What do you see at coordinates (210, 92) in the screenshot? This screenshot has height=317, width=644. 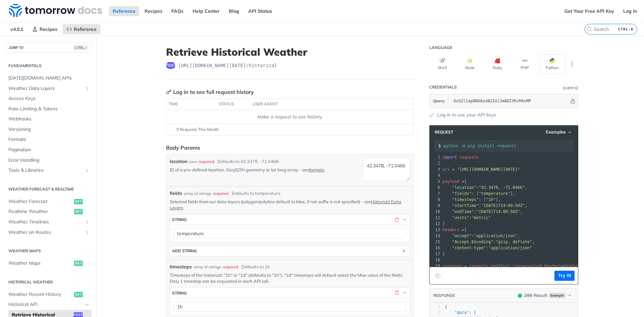 I see `div: Log in to see full request history` at bounding box center [210, 92].